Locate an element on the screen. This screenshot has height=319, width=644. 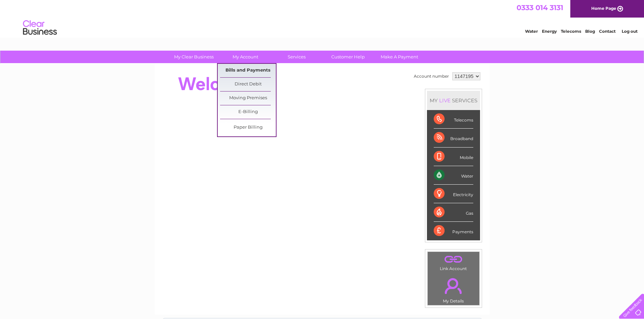
a: Telecoms is located at coordinates (571, 31).